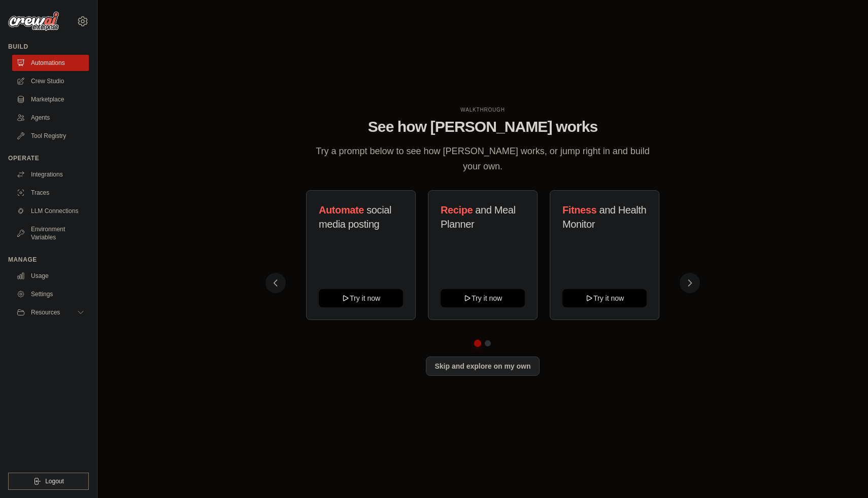 The width and height of the screenshot is (868, 498). I want to click on span: Resources, so click(45, 313).